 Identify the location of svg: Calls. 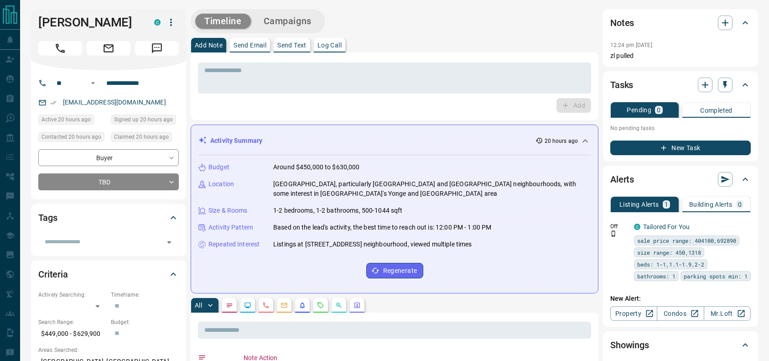
(266, 305).